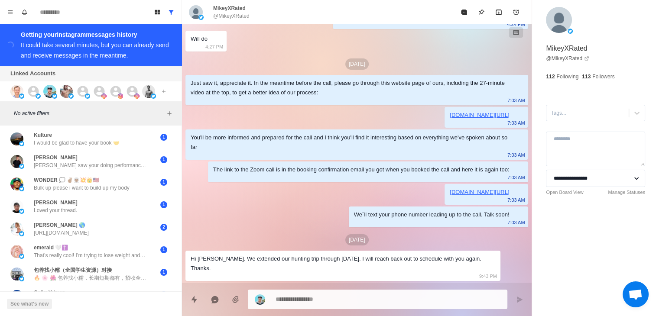  I want to click on button: Quick replies, so click(194, 300).